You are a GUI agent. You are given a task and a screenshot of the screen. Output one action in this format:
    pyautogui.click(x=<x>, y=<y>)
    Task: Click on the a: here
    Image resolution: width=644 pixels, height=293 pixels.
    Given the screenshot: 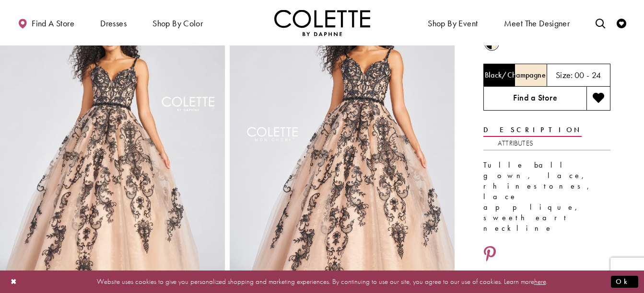 What is the action you would take?
    pyautogui.click(x=540, y=282)
    